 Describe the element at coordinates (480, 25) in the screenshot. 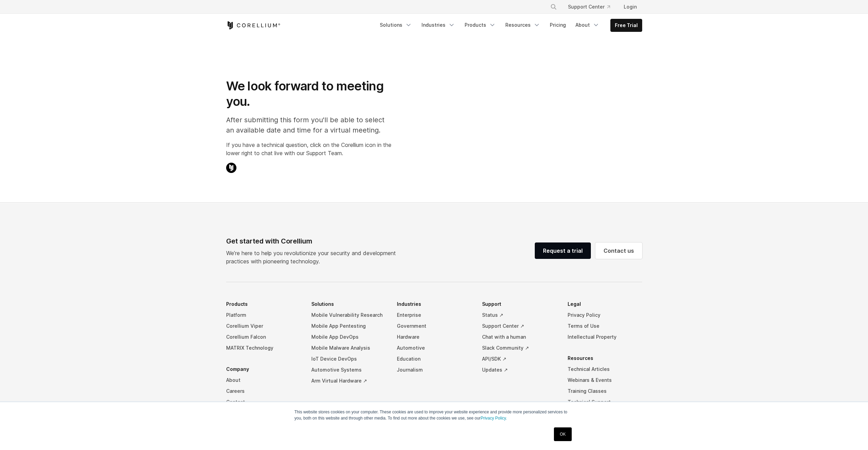

I see `a: Products` at that location.